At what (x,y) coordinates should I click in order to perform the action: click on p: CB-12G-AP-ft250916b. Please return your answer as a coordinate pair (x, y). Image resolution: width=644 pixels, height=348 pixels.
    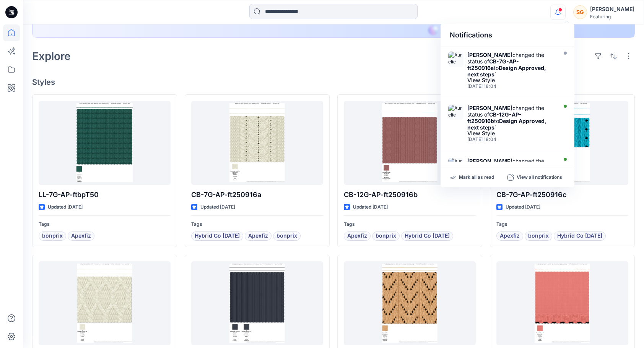
    Looking at the image, I should click on (410, 195).